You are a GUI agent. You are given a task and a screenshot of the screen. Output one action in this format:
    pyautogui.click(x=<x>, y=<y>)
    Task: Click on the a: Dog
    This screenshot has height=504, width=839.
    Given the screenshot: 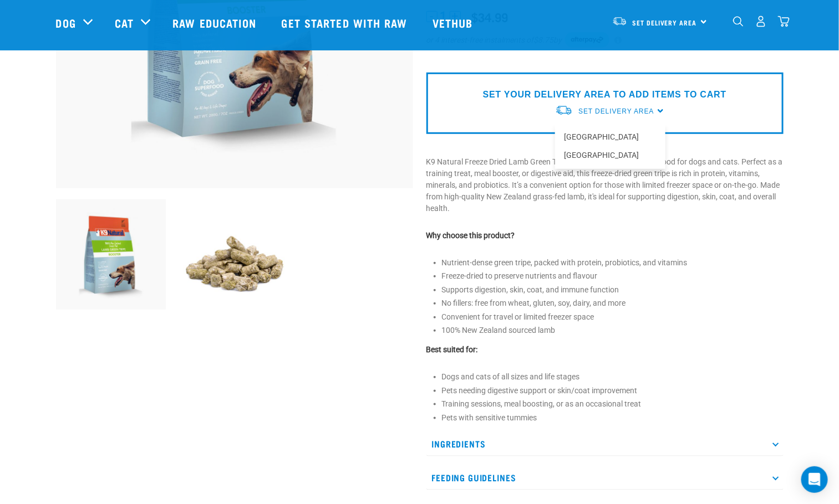 What is the action you would take?
    pyautogui.click(x=66, y=23)
    